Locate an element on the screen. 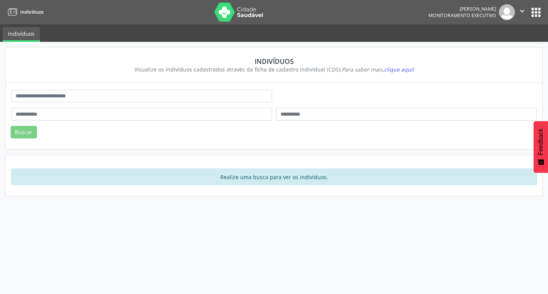 The height and width of the screenshot is (294, 548). button: Buscar is located at coordinates (24, 132).